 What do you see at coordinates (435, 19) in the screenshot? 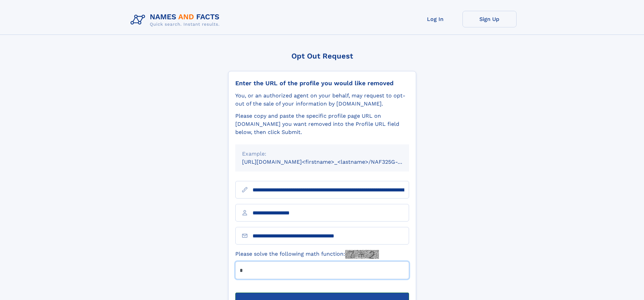
I see `a: Log In` at bounding box center [435, 19].